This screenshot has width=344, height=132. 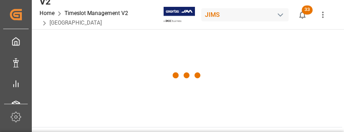 I want to click on a: Timeslot Management V2, so click(x=96, y=13).